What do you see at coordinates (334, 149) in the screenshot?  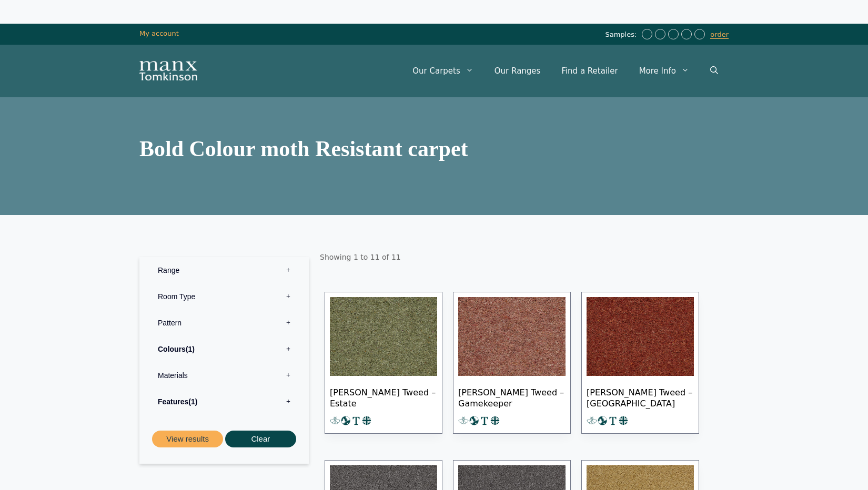 I see `span: moth resistant` at bounding box center [334, 149].